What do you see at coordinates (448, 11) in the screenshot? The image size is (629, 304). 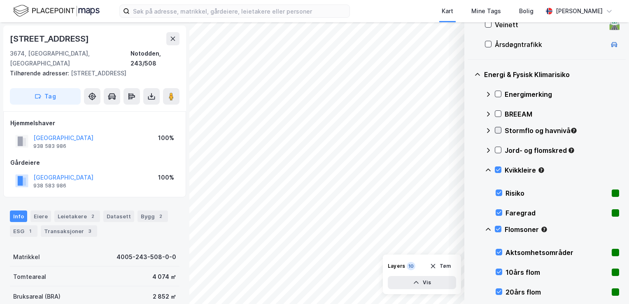 I see `div: Kart` at bounding box center [448, 11].